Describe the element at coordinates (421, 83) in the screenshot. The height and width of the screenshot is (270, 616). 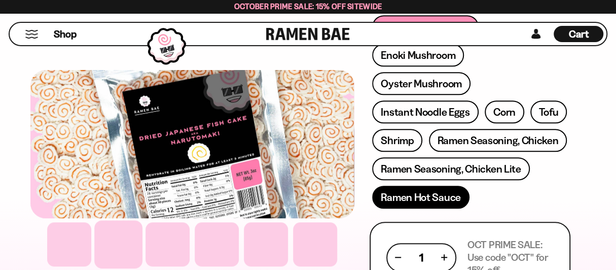
I see `a: Oyster Mushroom` at that location.